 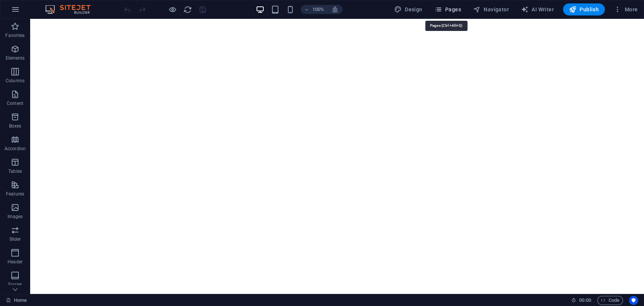 What do you see at coordinates (15, 262) in the screenshot?
I see `p: Header` at bounding box center [15, 262].